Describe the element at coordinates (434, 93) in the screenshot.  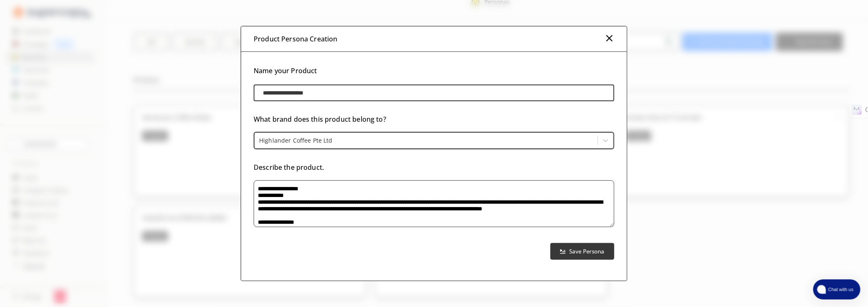
I see `input: product-persona-input-input` at that location.